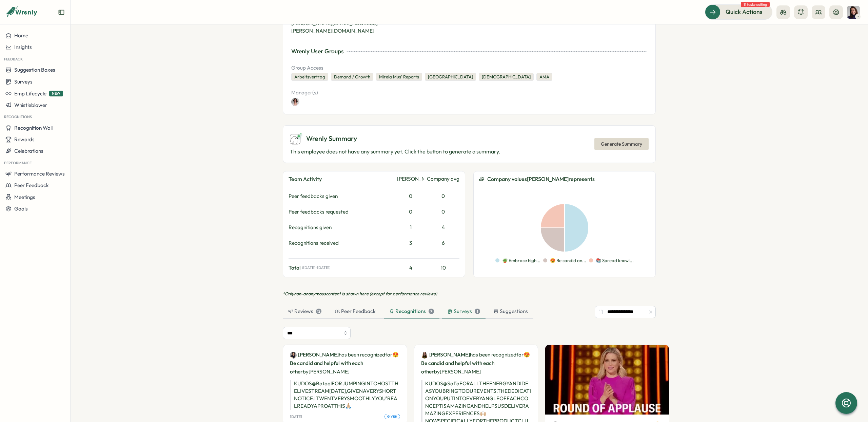 The image size is (868, 422). What do you see at coordinates (622, 144) in the screenshot?
I see `span: Generate Summary` at bounding box center [622, 144].